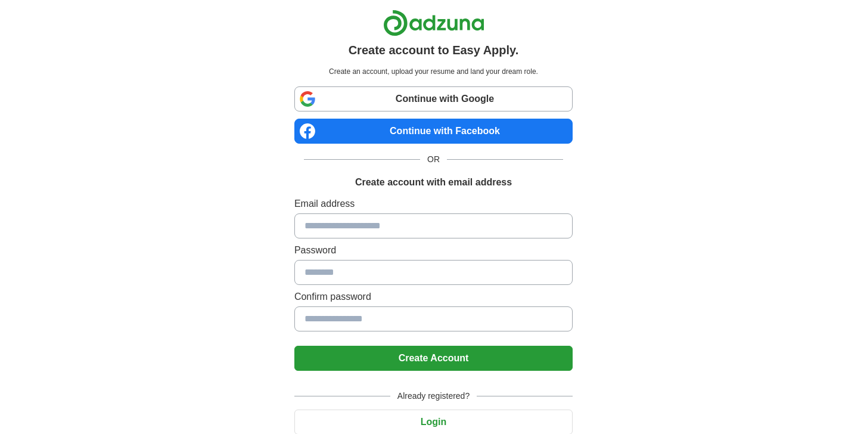  What do you see at coordinates (433, 396) in the screenshot?
I see `span: Already registered?` at bounding box center [433, 396].